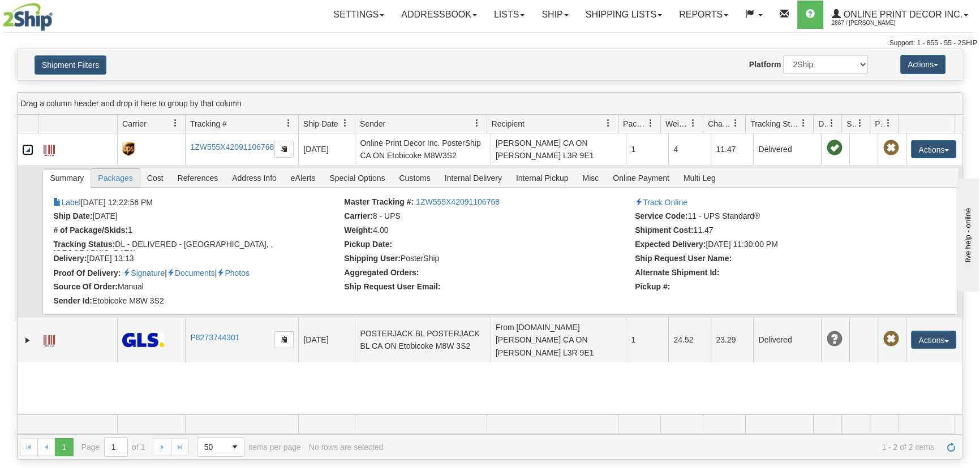 The image size is (980, 468). Describe the element at coordinates (952, 447) in the screenshot. I see `a: Refresh` at that location.